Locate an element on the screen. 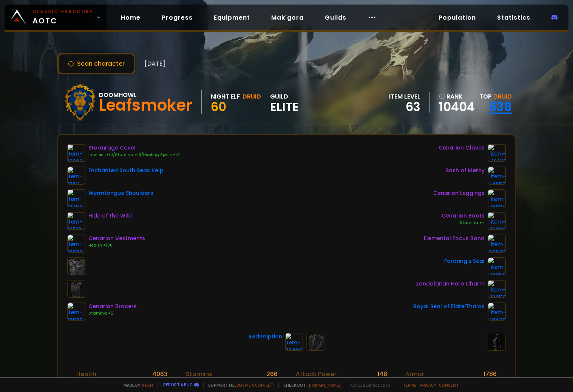  a: Privacy is located at coordinates (428, 385).